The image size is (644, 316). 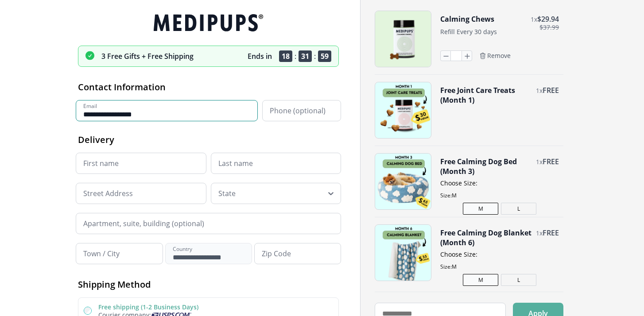 What do you see at coordinates (96, 139) in the screenshot?
I see `span: Delivery` at bounding box center [96, 139].